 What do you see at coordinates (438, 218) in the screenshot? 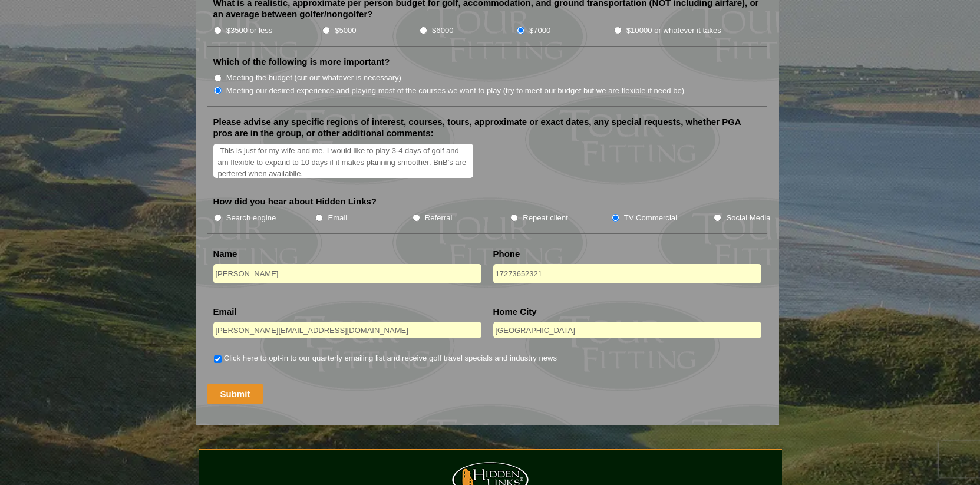
I see `label: Referral` at bounding box center [438, 218].